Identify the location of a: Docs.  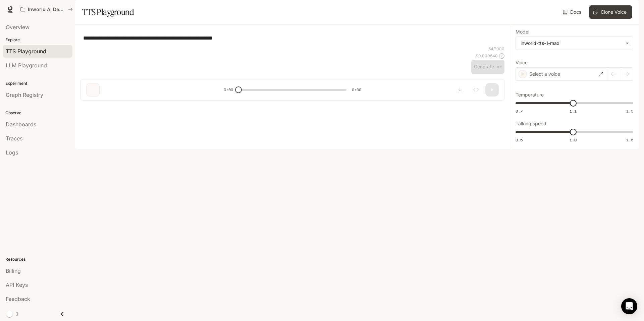
(573, 12).